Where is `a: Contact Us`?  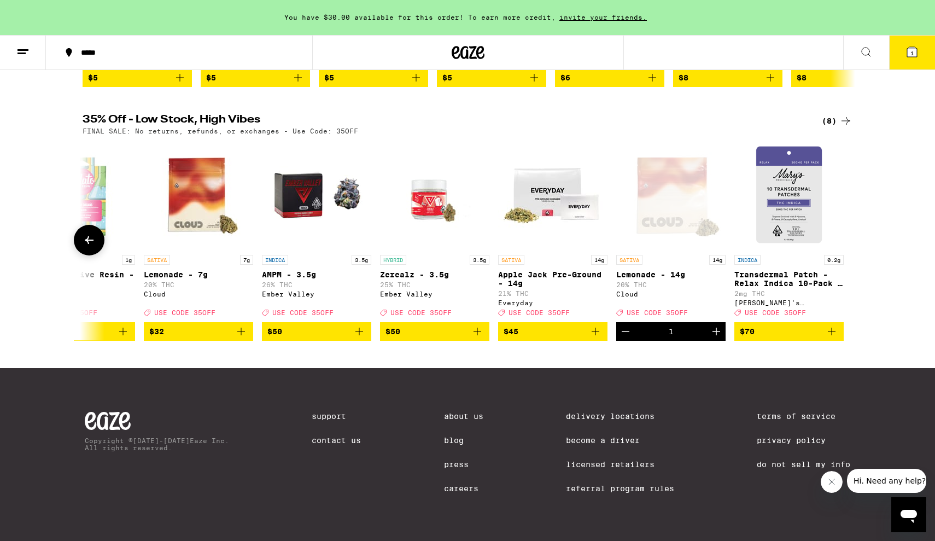
a: Contact Us is located at coordinates (336, 440).